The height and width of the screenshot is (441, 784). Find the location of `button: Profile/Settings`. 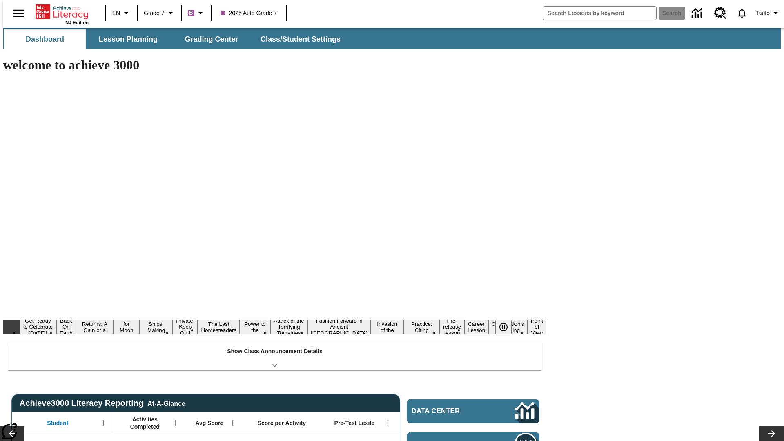

button: Profile/Settings is located at coordinates (768, 13).